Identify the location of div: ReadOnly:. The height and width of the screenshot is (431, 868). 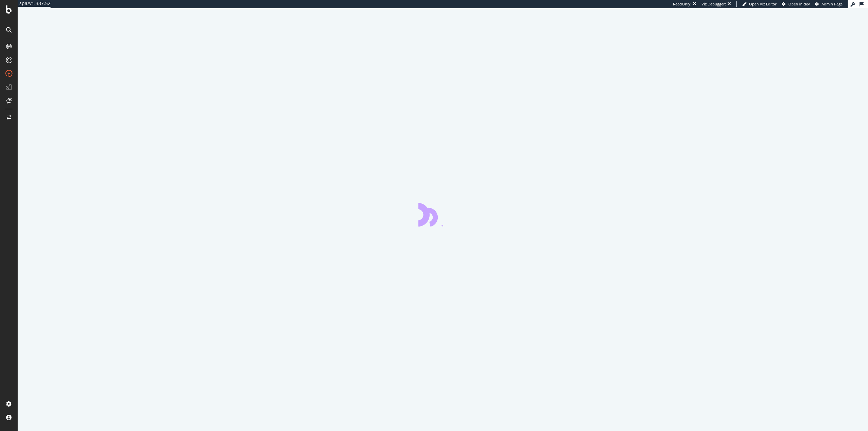
(682, 4).